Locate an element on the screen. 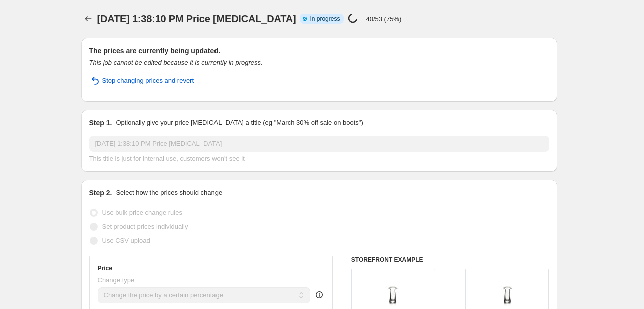  span: Set product prices individually is located at coordinates (145, 227).